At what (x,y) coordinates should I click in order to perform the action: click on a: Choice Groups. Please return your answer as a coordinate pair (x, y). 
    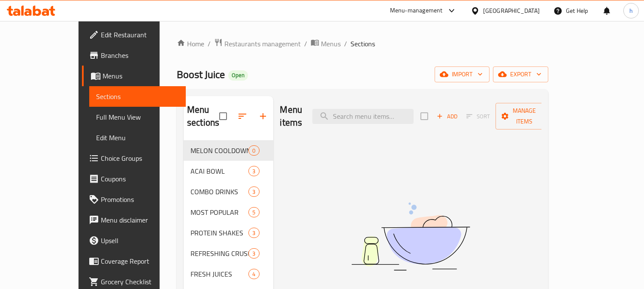
    Looking at the image, I should click on (134, 158).